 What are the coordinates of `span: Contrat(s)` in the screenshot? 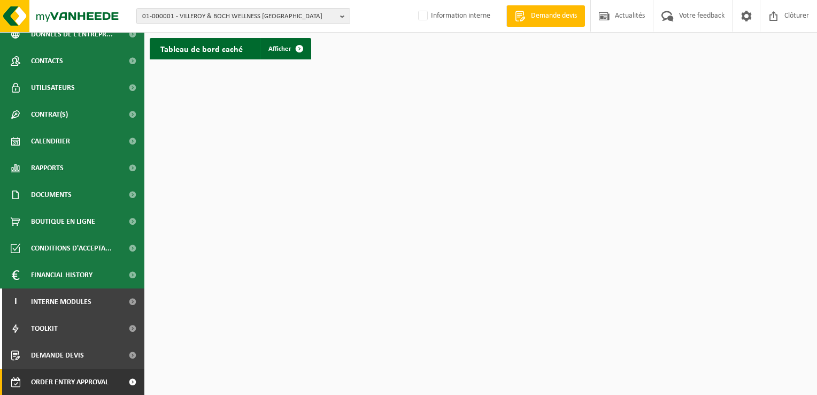 It's located at (49, 114).